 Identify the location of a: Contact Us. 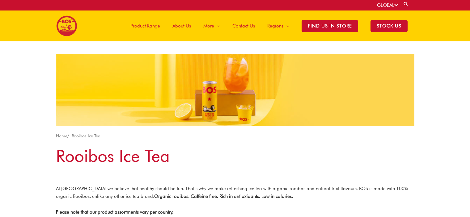
(244, 26).